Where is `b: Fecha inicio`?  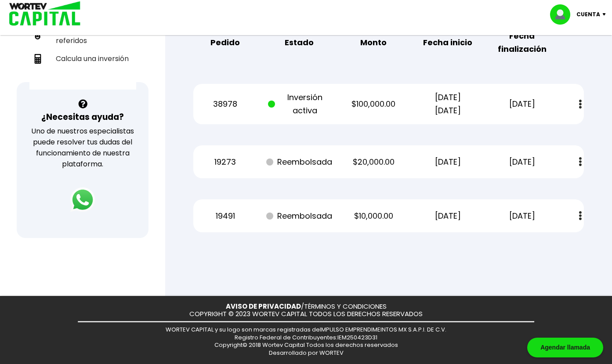
b: Fecha inicio is located at coordinates (447, 42).